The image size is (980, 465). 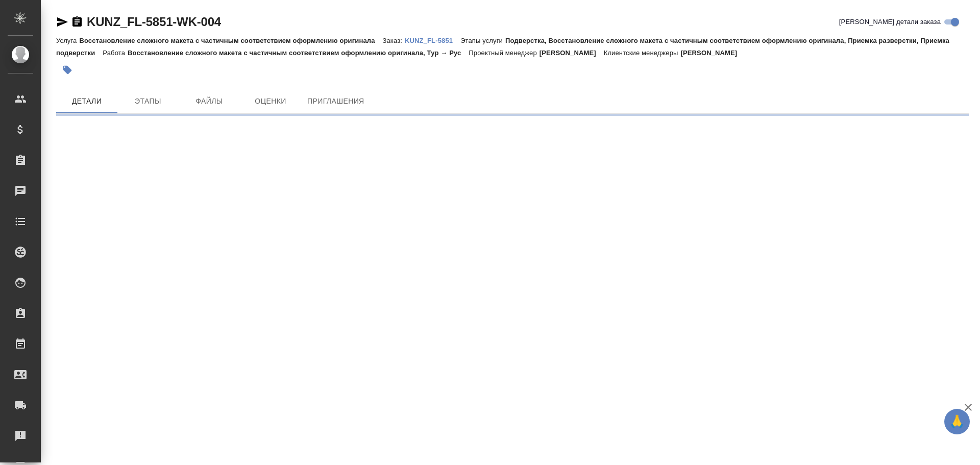 What do you see at coordinates (271, 101) in the screenshot?
I see `span: Оценки` at bounding box center [271, 101].